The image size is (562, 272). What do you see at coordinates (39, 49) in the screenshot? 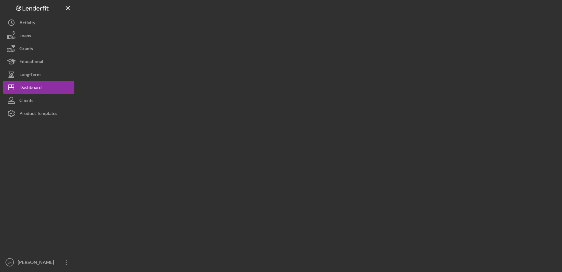
I see `a: Grants` at bounding box center [39, 49].